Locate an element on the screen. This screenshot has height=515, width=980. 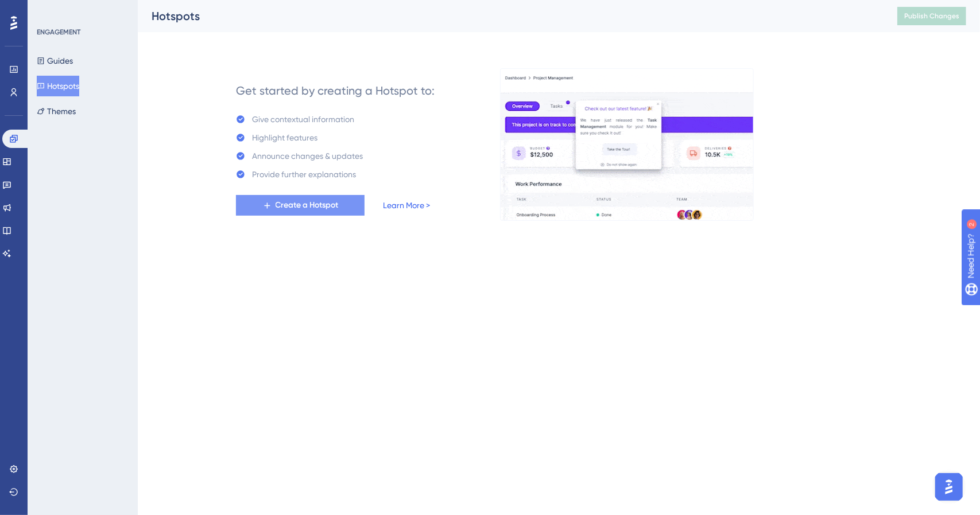
button: Create a Hotspot is located at coordinates (300, 205).